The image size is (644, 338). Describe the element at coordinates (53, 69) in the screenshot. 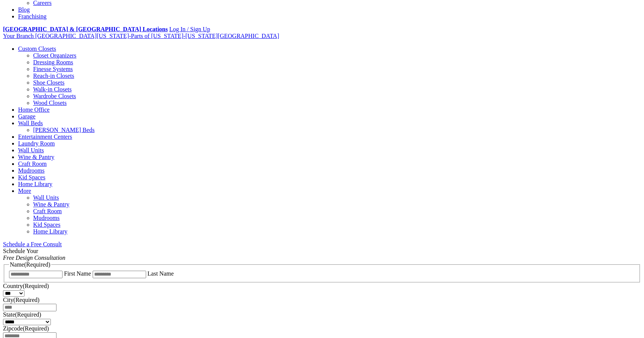

I see `a: Finesse Systems` at that location.